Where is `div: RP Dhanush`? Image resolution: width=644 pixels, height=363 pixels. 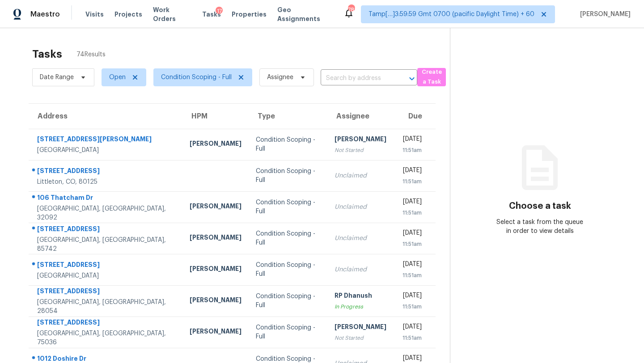
div: RP Dhanush is located at coordinates (360, 296).